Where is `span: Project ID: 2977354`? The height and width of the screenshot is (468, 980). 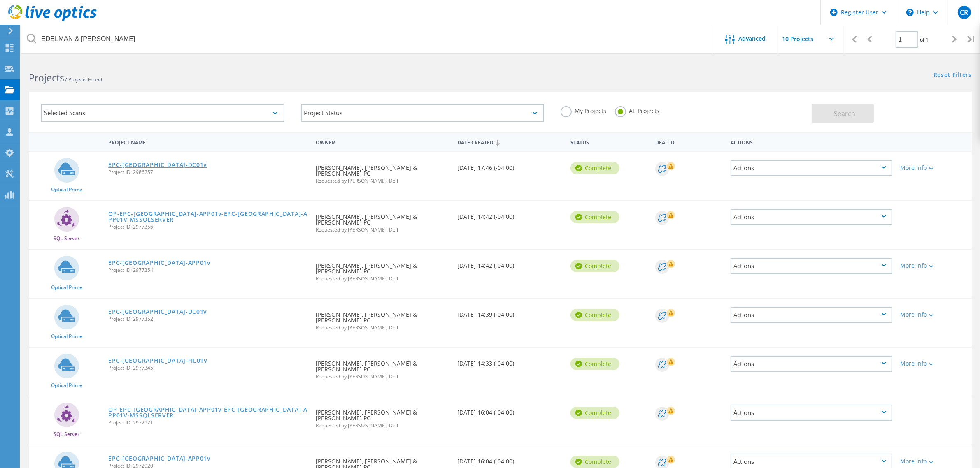 span: Project ID: 2977354 is located at coordinates (208, 270).